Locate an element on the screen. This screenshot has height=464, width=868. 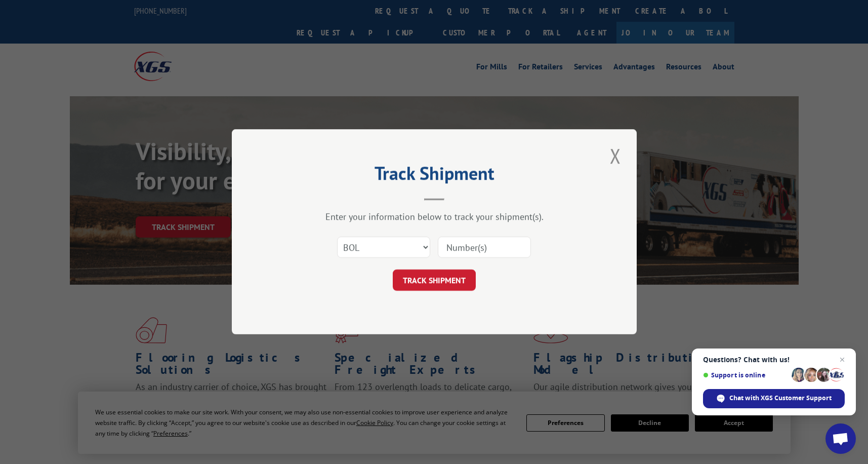
button: Close modal is located at coordinates (615, 156).